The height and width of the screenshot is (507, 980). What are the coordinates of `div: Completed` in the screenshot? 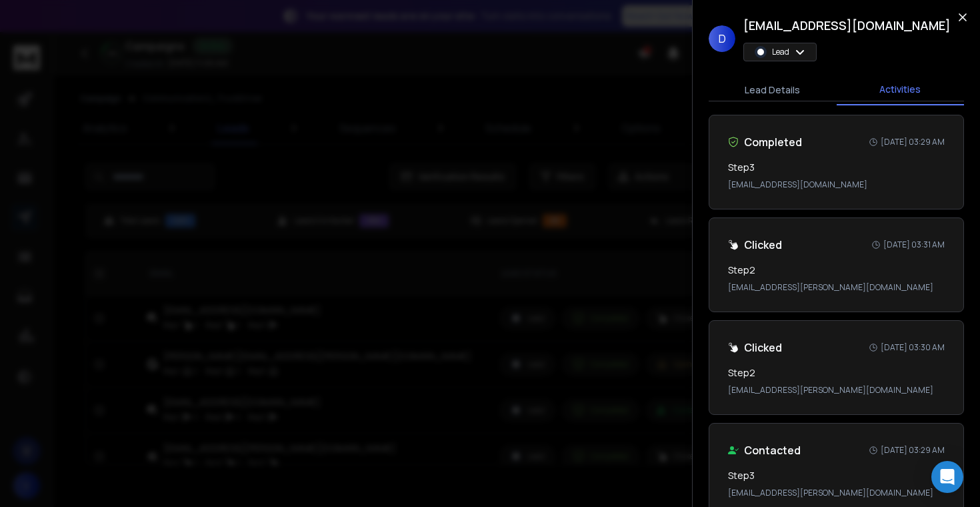 It's located at (765, 142).